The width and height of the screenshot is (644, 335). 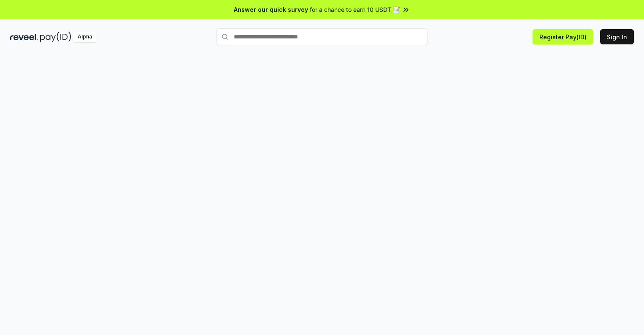 I want to click on span: Answer our quick survey, so click(x=271, y=9).